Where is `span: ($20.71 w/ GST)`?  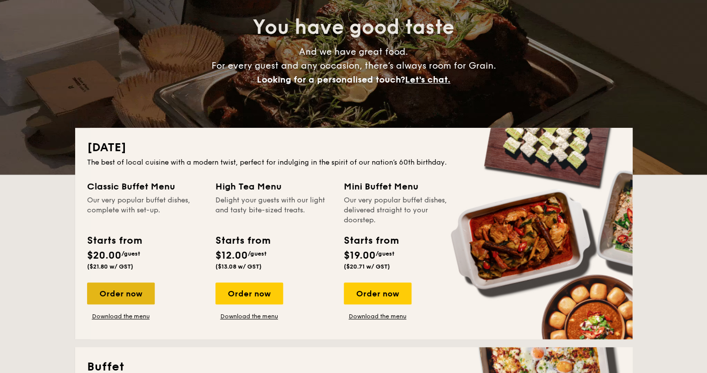
span: ($20.71 w/ GST) is located at coordinates (367, 267).